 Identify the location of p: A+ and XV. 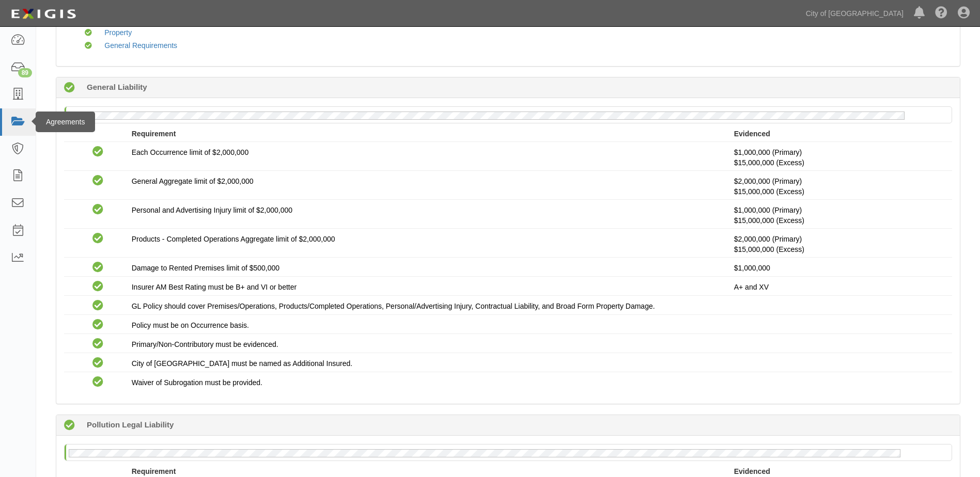
(839, 287).